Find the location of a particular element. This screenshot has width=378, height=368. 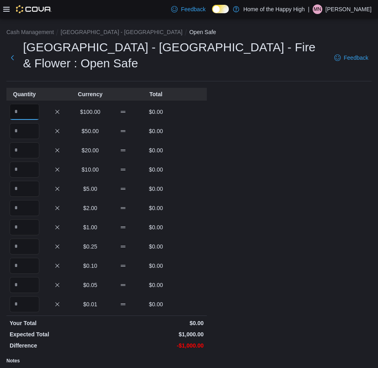

p: Currency is located at coordinates (90, 94).